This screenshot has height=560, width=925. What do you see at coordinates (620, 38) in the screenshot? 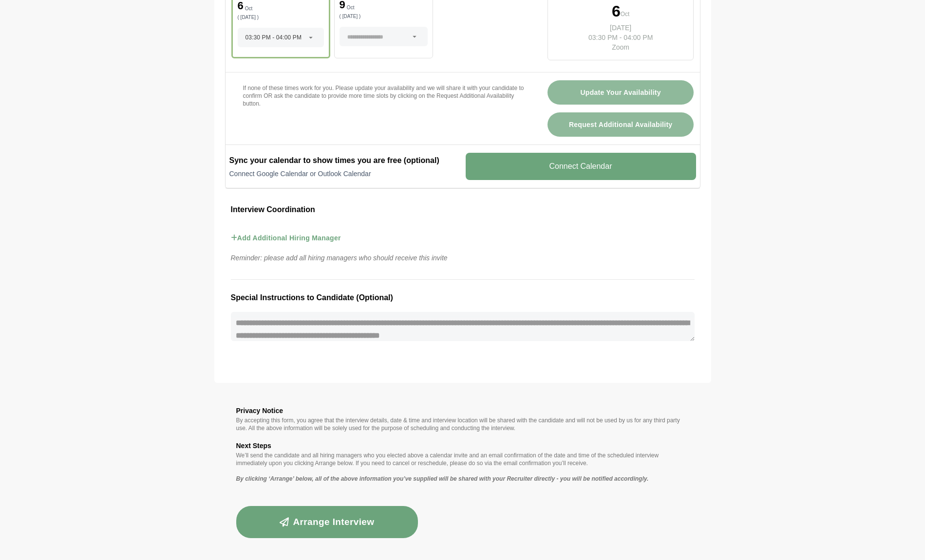
I see `p: 03:30 PM - 04:00 PM` at bounding box center [620, 38].